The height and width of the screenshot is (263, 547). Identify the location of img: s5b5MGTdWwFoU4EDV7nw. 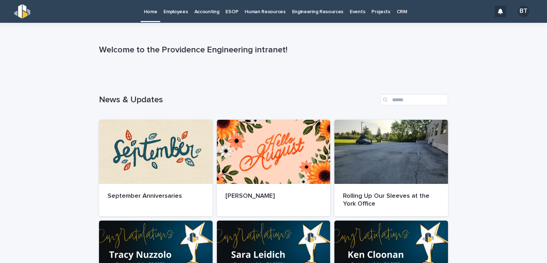
(22, 11).